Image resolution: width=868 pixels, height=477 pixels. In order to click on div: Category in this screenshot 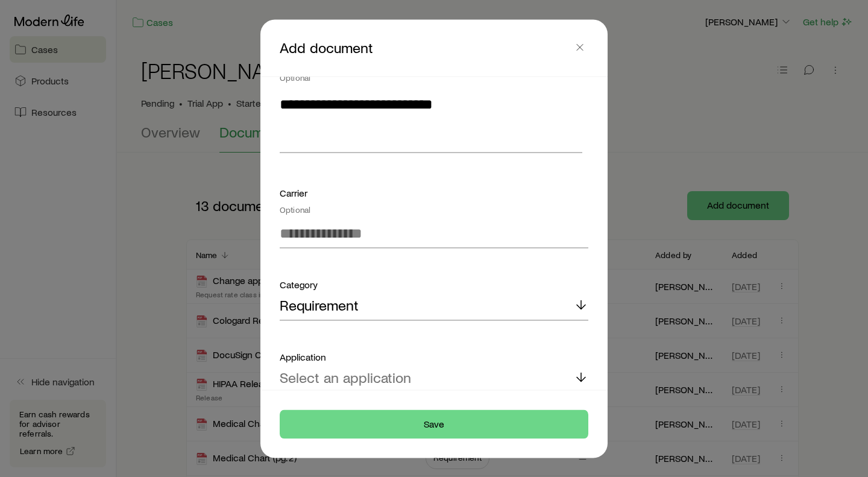, I will do `click(434, 284)`.